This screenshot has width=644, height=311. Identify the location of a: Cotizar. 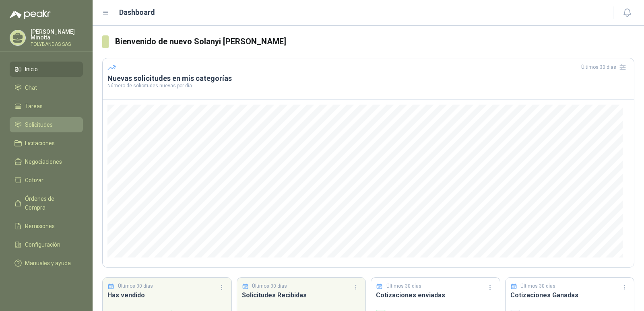
(46, 180).